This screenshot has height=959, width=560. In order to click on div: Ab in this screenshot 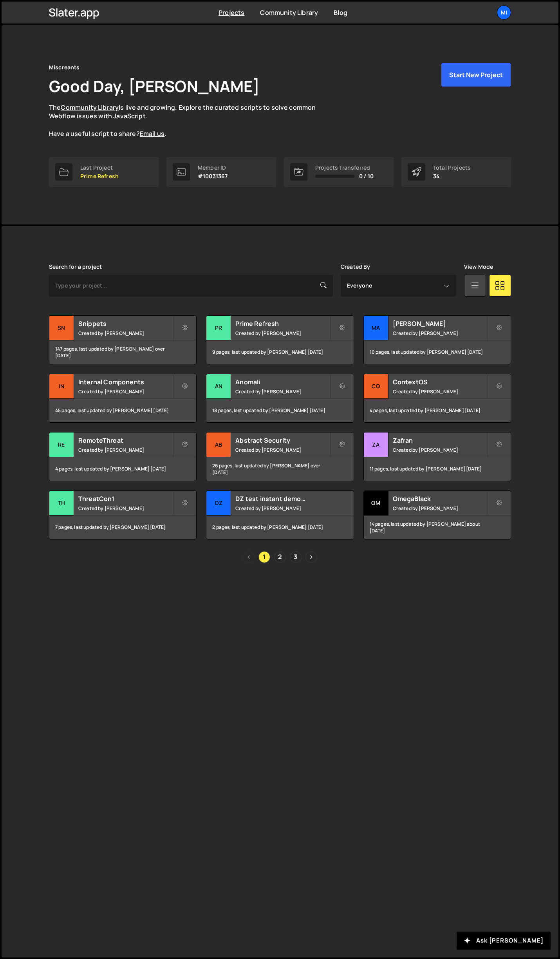, I will do `click(219, 444)`.